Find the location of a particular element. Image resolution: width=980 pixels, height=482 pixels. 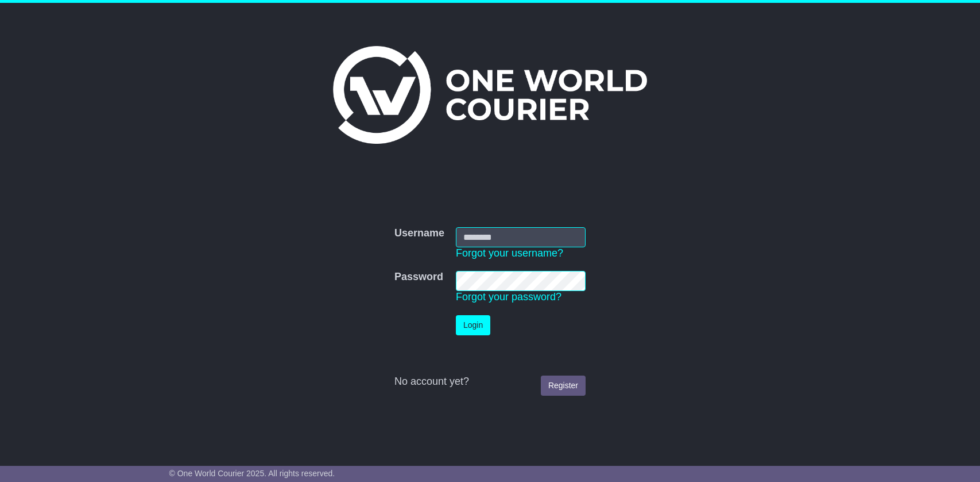

div: No account yet? is located at coordinates (490, 382).